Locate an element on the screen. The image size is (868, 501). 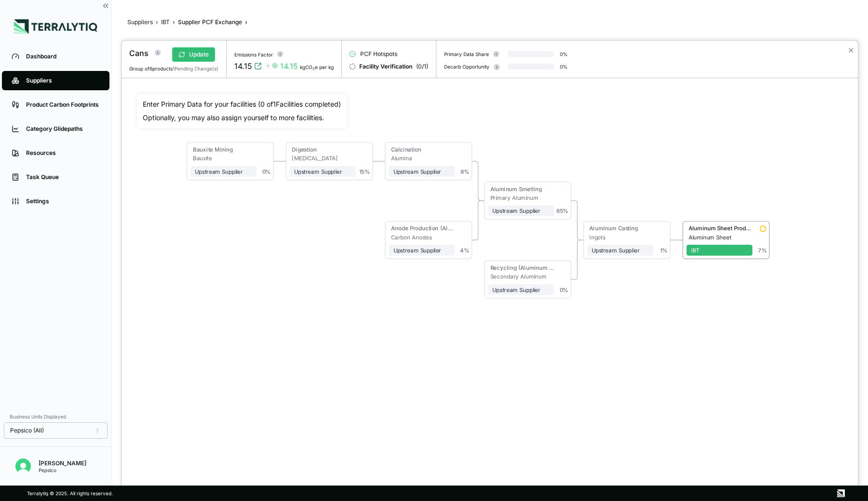
g: Edge from 6 to 7 is located at coordinates (577, 259).